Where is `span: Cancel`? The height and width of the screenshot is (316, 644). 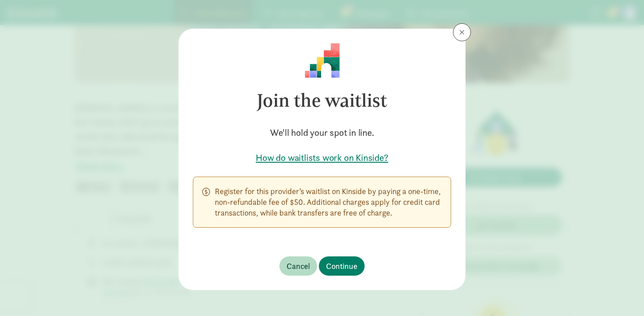 span: Cancel is located at coordinates (298, 265).